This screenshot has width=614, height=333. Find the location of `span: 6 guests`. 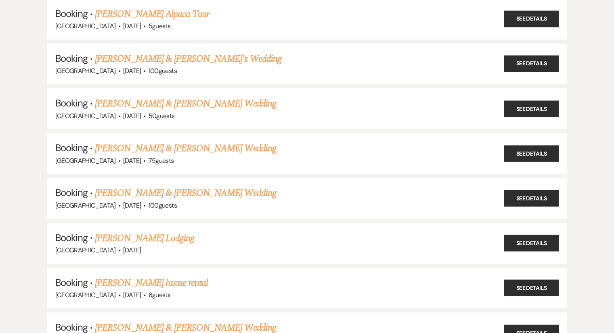

span: 6 guests is located at coordinates (159, 295).